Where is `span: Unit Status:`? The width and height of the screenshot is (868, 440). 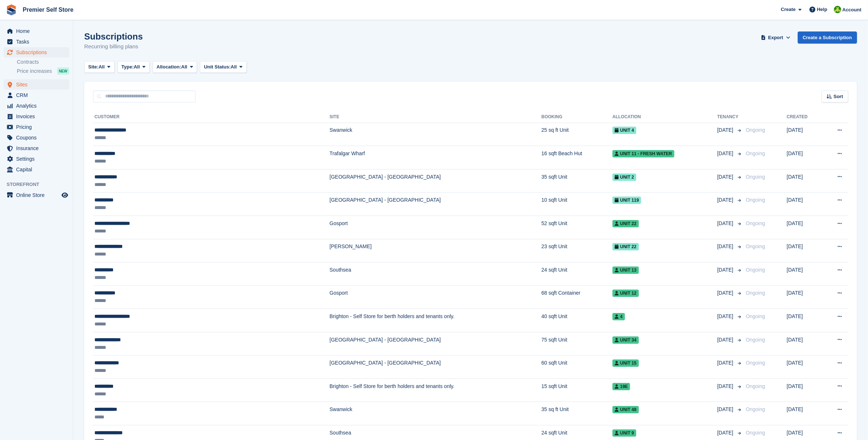
span: Unit Status: is located at coordinates (217, 67).